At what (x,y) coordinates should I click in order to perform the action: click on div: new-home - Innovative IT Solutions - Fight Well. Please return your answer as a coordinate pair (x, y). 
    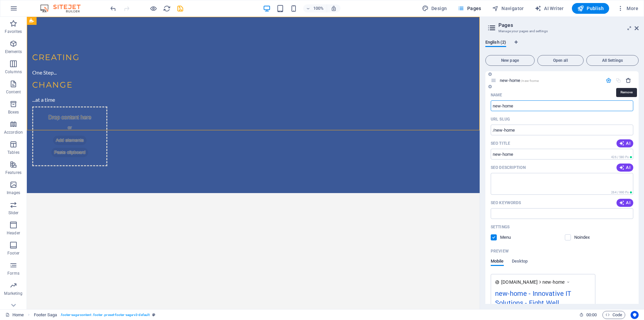
    Looking at the image, I should click on (543, 299).